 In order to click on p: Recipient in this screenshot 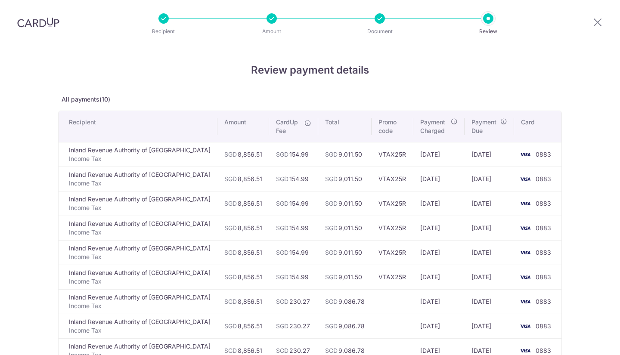, I will do `click(164, 31)`.